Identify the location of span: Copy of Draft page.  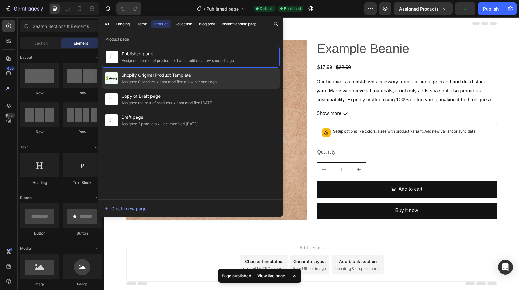
(167, 96).